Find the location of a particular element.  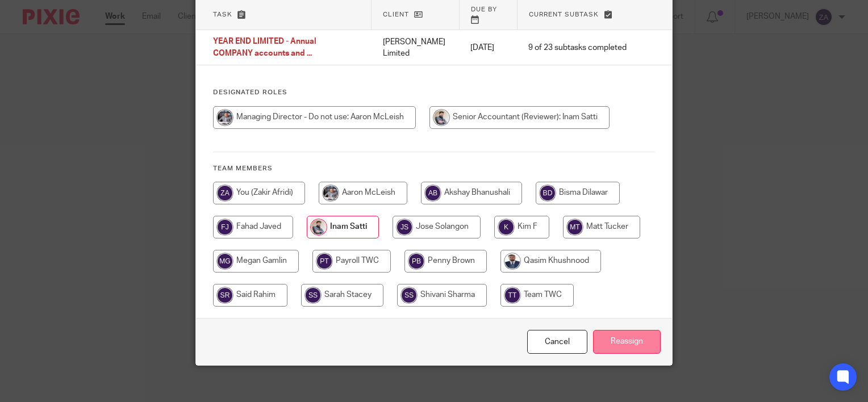

input: Reassign is located at coordinates (626, 342).